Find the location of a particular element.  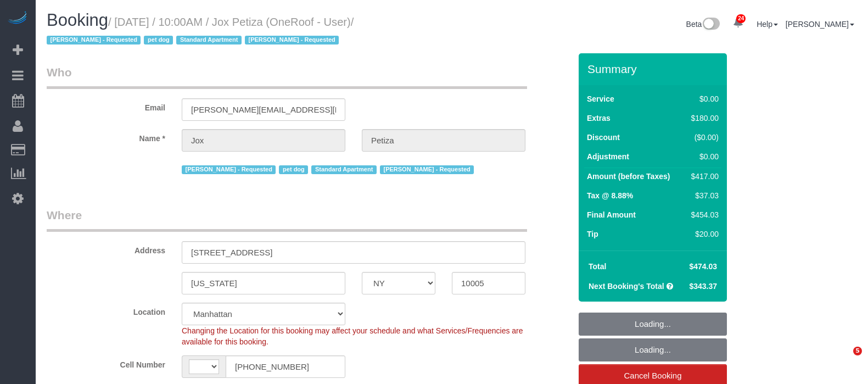

a: Beta is located at coordinates (703, 24).